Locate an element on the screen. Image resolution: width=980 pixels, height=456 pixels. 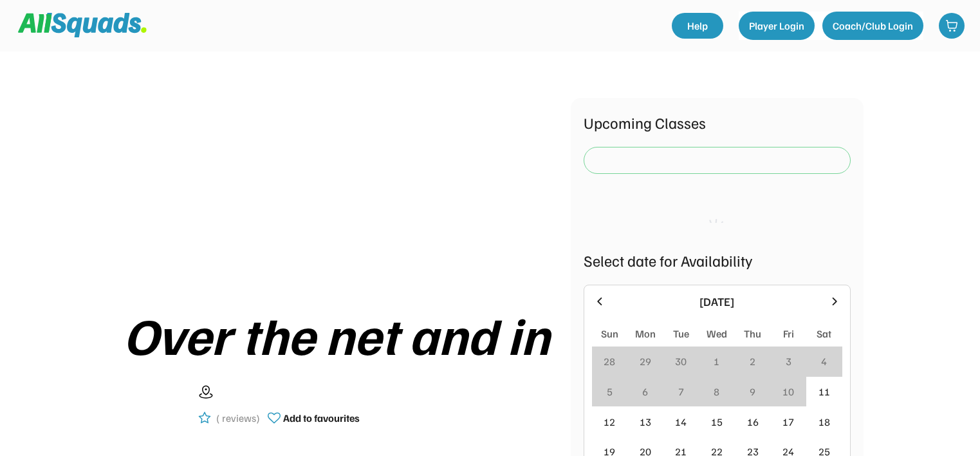
img: Squad%20Logo.svg is located at coordinates (82, 25).